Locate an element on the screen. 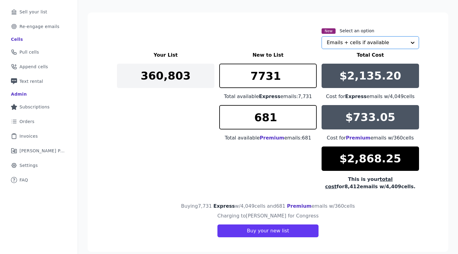 Image resolution: width=458 pixels, height=254 pixels. a: Invoices is located at coordinates (39, 136).